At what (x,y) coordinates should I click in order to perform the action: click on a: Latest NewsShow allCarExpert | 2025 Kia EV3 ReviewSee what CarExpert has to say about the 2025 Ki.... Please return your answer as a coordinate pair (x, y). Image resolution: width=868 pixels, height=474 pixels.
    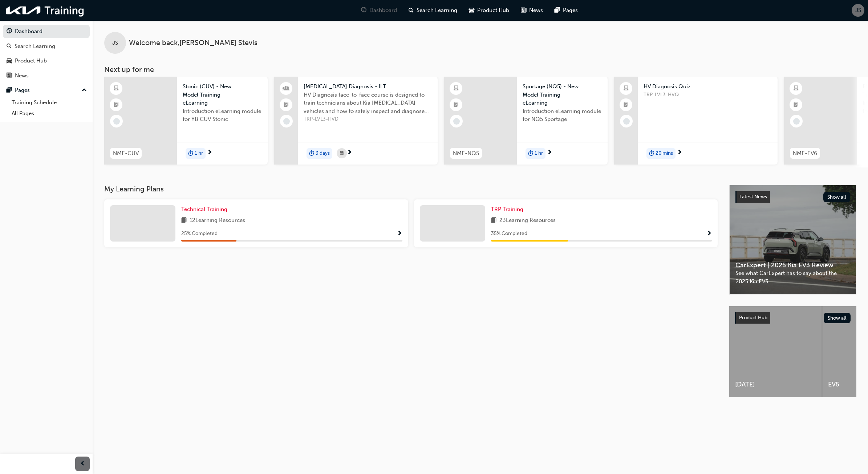
    Looking at the image, I should click on (793, 240).